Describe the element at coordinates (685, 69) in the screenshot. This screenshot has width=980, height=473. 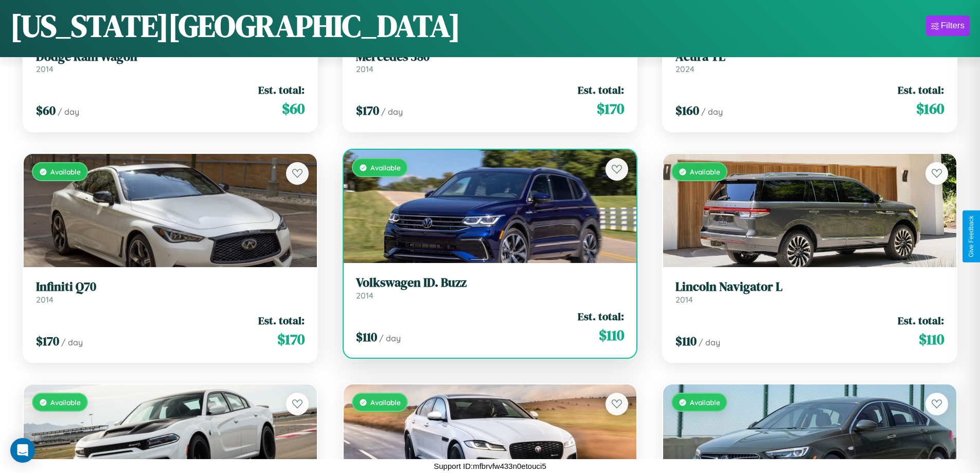
I see `span: 2024` at that location.